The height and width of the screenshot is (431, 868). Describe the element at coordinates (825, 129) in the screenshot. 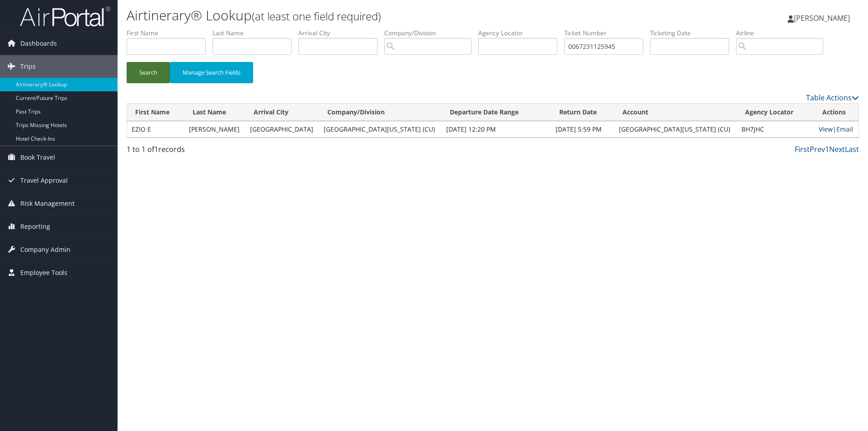

I see `a: View` at that location.